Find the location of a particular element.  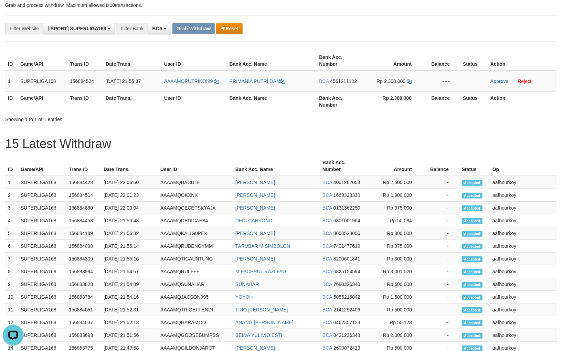

td: AAAAMQSUNAHAR is located at coordinates (195, 284).